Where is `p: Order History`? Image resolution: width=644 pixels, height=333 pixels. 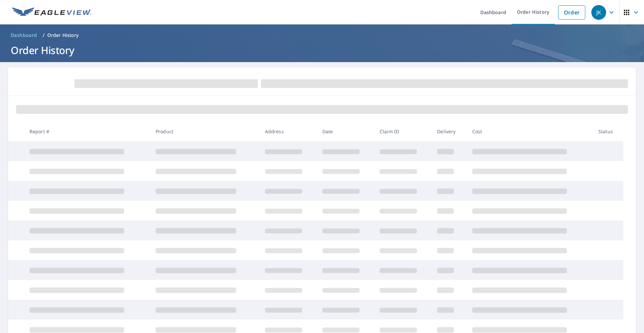 p: Order History is located at coordinates (63, 35).